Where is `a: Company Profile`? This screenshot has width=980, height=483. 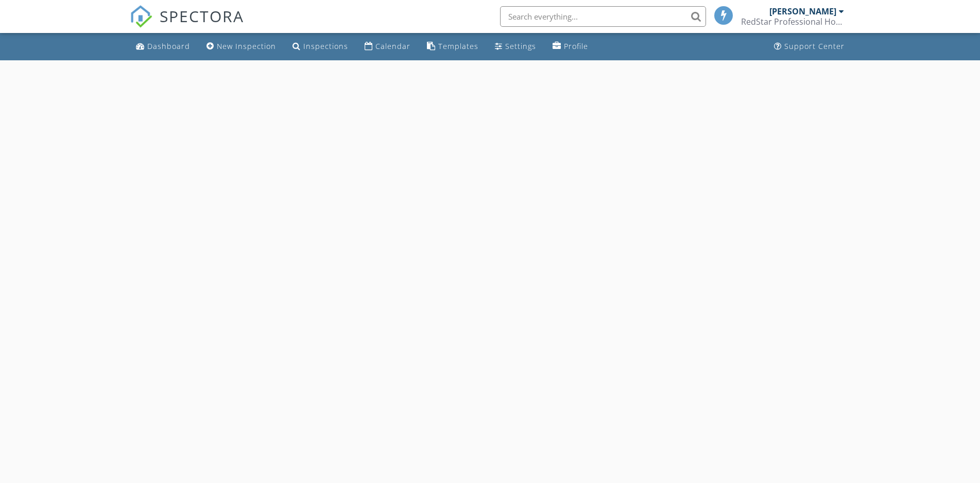
a: Company Profile is located at coordinates (570, 46).